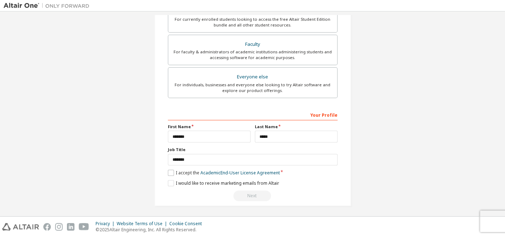  Describe the element at coordinates (209, 127) in the screenshot. I see `label: First Name` at that location.